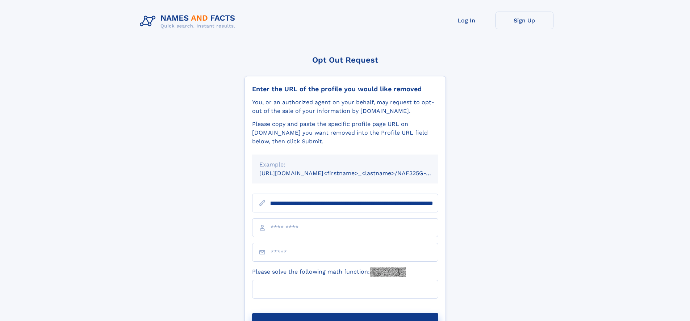 This screenshot has width=690, height=321. I want to click on div: Example:, so click(345, 165).